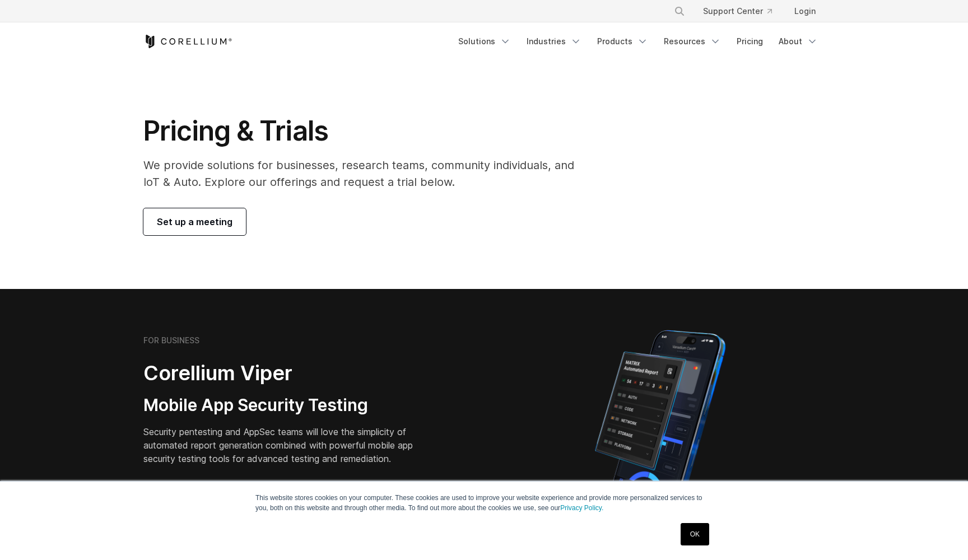 This screenshot has height=560, width=968. I want to click on button: Search, so click(680, 11).